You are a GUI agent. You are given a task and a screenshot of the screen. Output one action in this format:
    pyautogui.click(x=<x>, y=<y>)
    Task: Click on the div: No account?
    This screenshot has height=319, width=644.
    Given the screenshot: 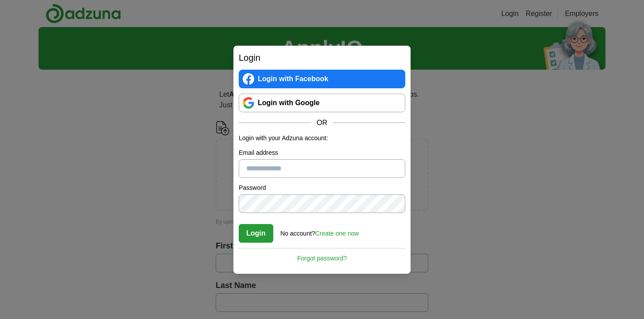 What is the action you would take?
    pyautogui.click(x=320, y=231)
    